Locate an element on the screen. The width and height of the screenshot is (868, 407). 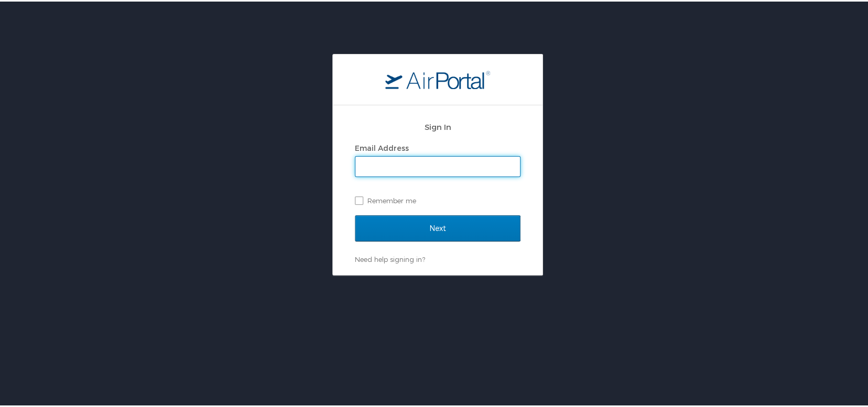
h2: Sign In is located at coordinates (438, 125).